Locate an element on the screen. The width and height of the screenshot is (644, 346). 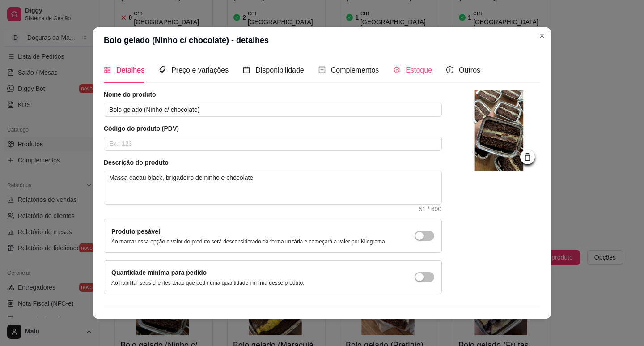
input: Ex.: 123 is located at coordinates (273, 144).